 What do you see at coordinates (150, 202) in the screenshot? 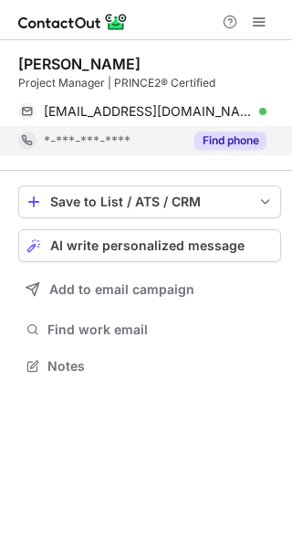
I see `div: Save to List / ATS / CRM` at bounding box center [150, 202].